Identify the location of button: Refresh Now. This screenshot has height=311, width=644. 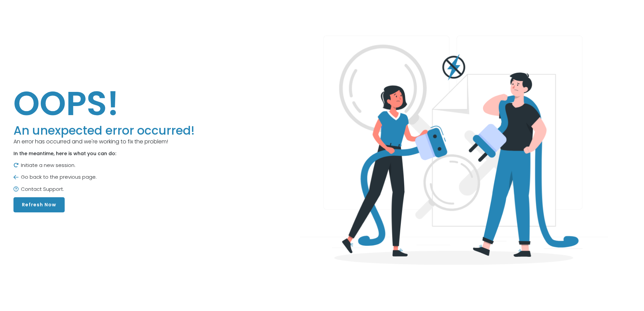
(39, 205).